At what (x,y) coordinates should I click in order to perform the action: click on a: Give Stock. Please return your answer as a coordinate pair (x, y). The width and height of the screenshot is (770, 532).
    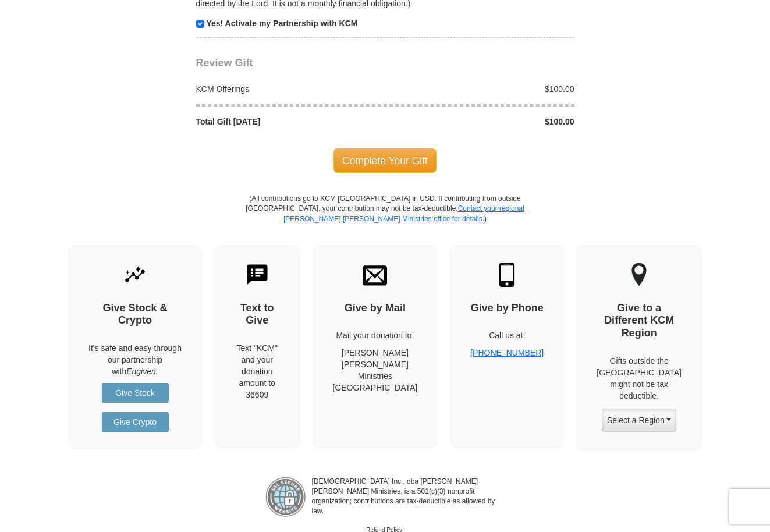
    Looking at the image, I should click on (135, 393).